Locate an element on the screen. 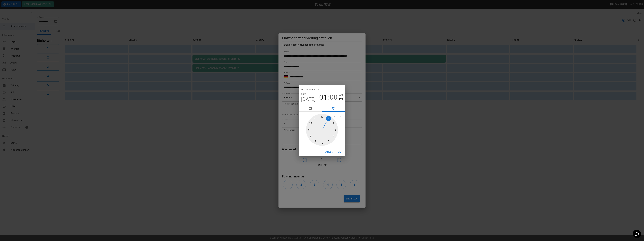  button: open next view is located at coordinates (341, 117).